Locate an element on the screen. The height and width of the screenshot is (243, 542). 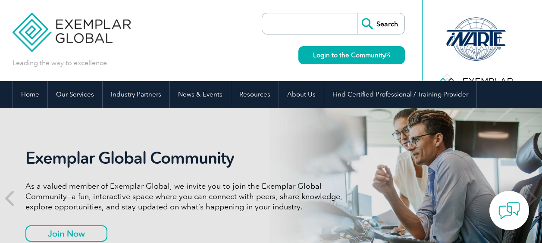
input: Search is located at coordinates (381, 24).